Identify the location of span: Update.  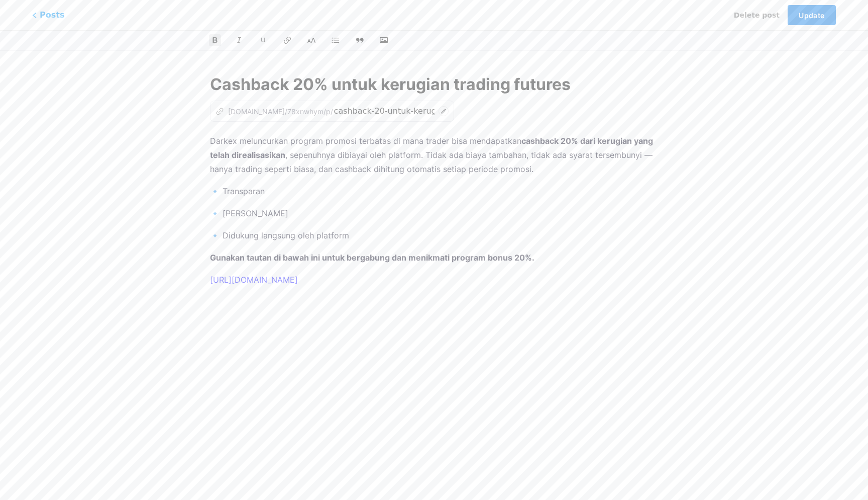
(812, 15).